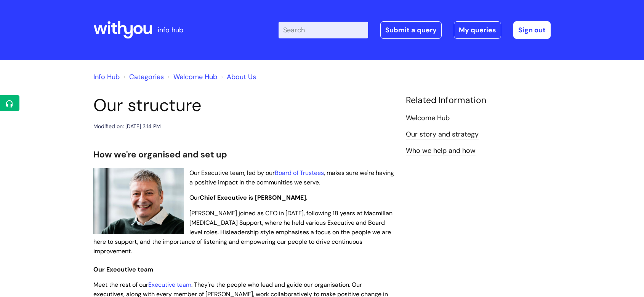 Image resolution: width=644 pixels, height=297 pixels. I want to click on a: Categories, so click(146, 77).